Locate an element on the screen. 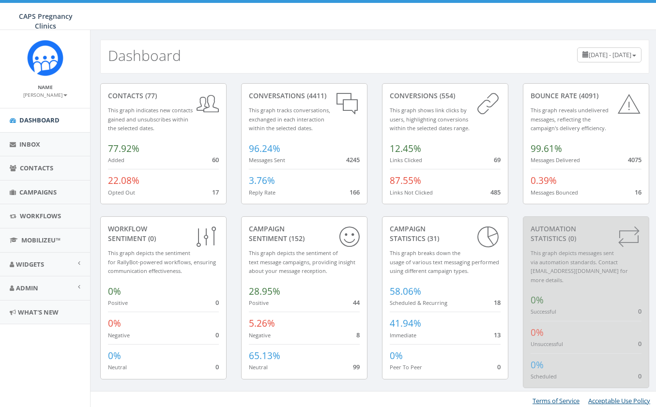 The image size is (656, 407). div: contacts is located at coordinates (163, 96).